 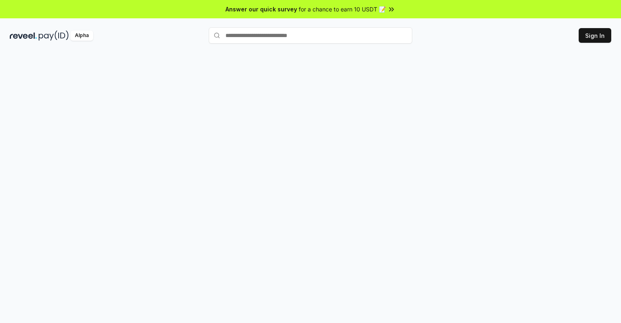 What do you see at coordinates (342, 9) in the screenshot?
I see `span: for a chance to earn 10 USDT 📝` at bounding box center [342, 9].